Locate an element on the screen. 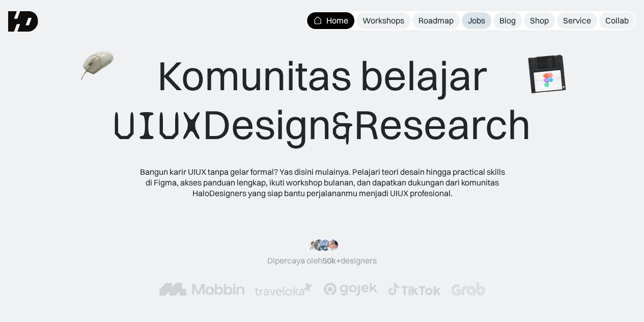 The image size is (644, 322). div: Komunitas belajar Design Research is located at coordinates (322, 100).